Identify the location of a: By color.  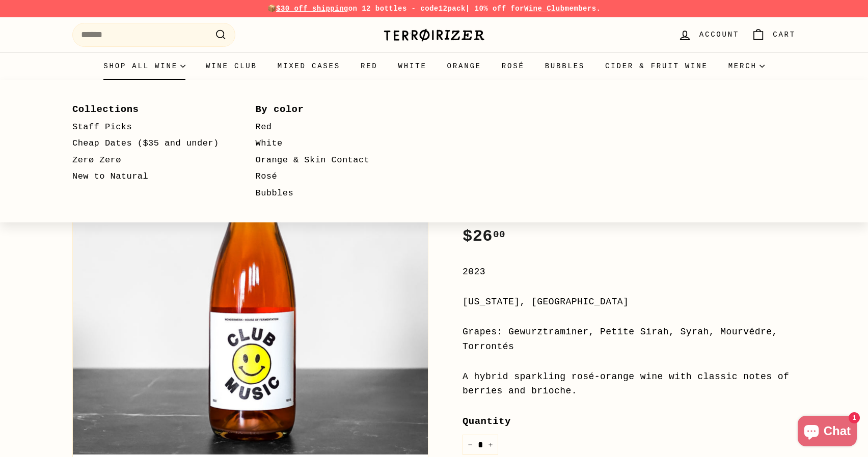
(332, 110).